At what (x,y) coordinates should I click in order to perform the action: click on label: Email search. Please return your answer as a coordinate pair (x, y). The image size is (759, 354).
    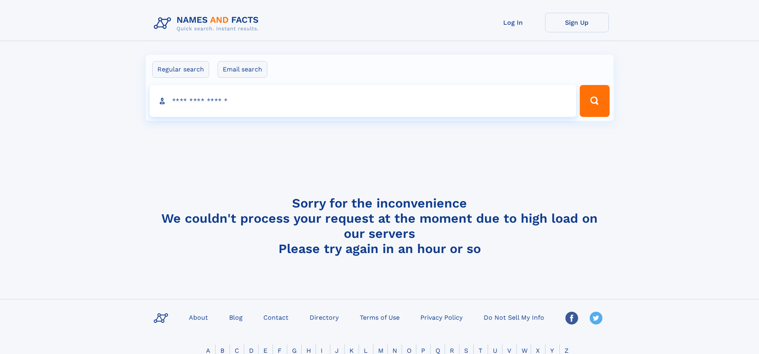
    Looking at the image, I should click on (242, 69).